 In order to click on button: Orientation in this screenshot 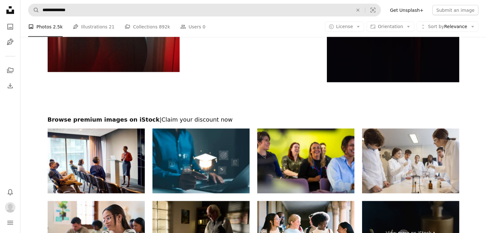, I will do `click(390, 27)`.